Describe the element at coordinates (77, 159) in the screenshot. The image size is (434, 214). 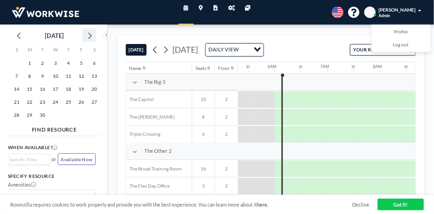
I see `button: Available Now` at that location.